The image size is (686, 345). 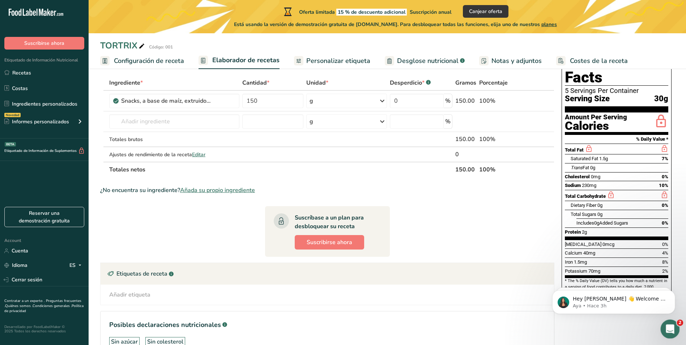 What do you see at coordinates (665, 158) in the screenshot?
I see `span: 7%` at bounding box center [665, 158].